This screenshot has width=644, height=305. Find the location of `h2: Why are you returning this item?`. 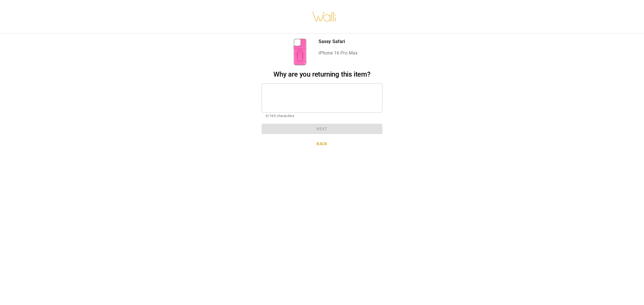

h2: Why are you returning this item? is located at coordinates (322, 74).